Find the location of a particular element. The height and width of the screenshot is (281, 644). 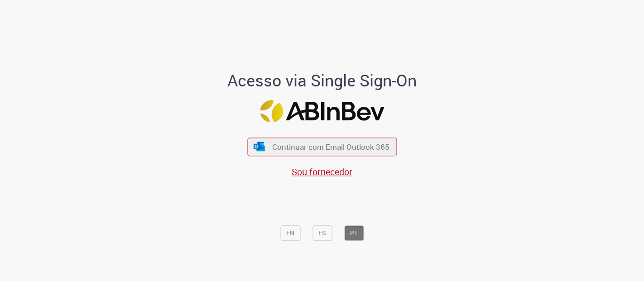

a: Sou fornecedor is located at coordinates (322, 172).